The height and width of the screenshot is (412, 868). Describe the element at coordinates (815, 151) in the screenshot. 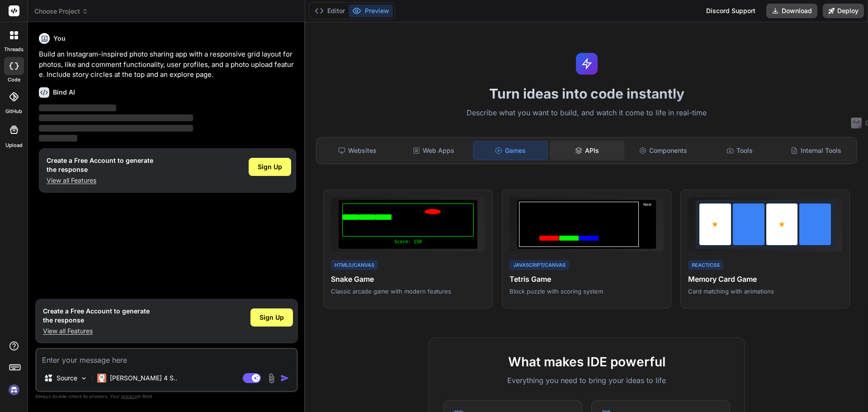

I see `div: Internal Tools` at that location.